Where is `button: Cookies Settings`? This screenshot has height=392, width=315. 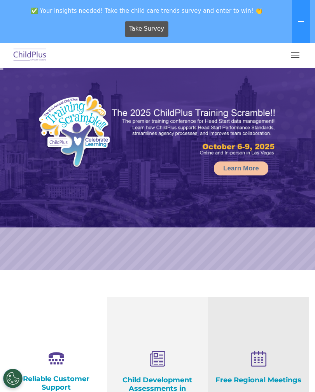 button: Cookies Settings is located at coordinates (13, 379).